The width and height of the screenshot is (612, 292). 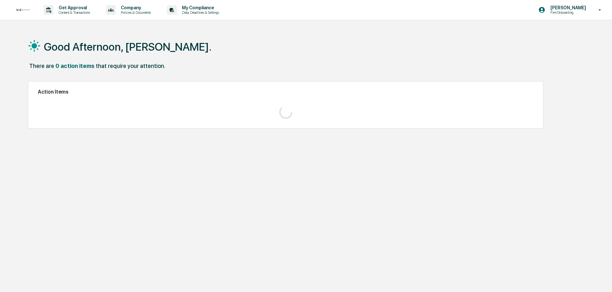 What do you see at coordinates (73, 12) in the screenshot?
I see `p: Content & Transactions` at bounding box center [73, 12].